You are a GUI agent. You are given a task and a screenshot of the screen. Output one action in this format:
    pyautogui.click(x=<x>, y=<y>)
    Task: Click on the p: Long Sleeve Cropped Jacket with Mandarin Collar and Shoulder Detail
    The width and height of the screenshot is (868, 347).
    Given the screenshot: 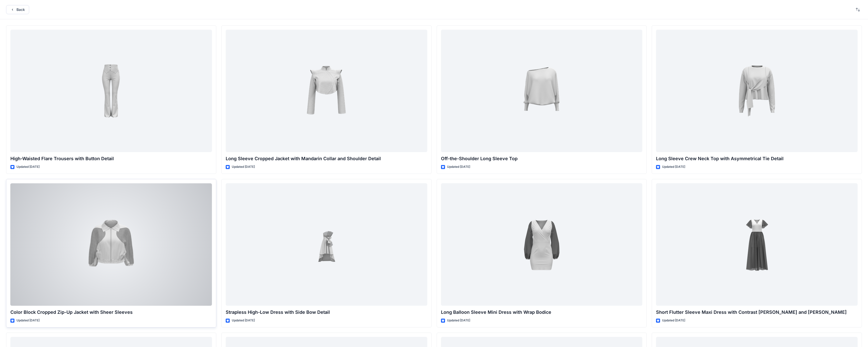 What is the action you would take?
    pyautogui.click(x=326, y=159)
    